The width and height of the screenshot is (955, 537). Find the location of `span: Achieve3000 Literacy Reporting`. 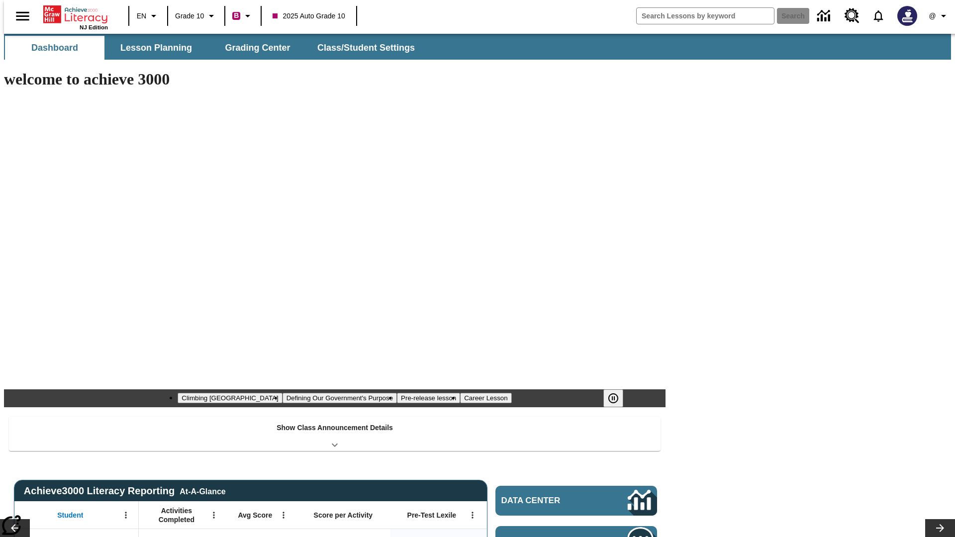

span: Achieve3000 Literacy Reporting is located at coordinates (125, 491).